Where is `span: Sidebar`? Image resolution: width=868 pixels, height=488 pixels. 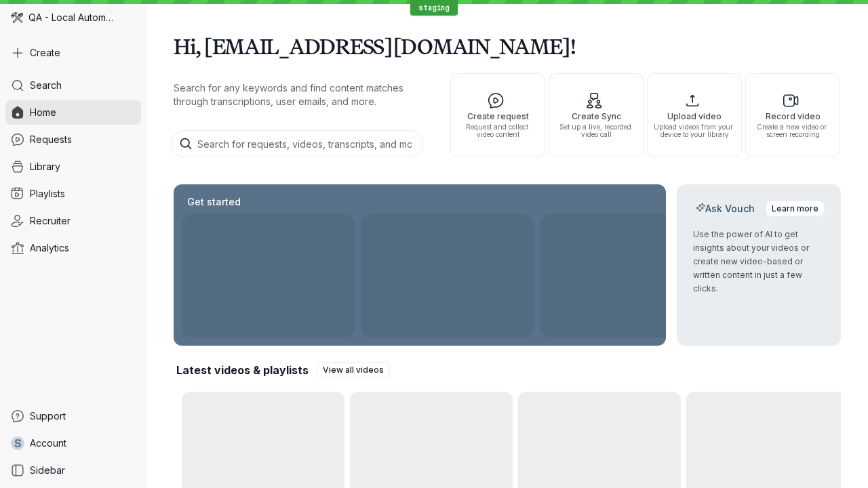
span: Sidebar is located at coordinates (48, 470).